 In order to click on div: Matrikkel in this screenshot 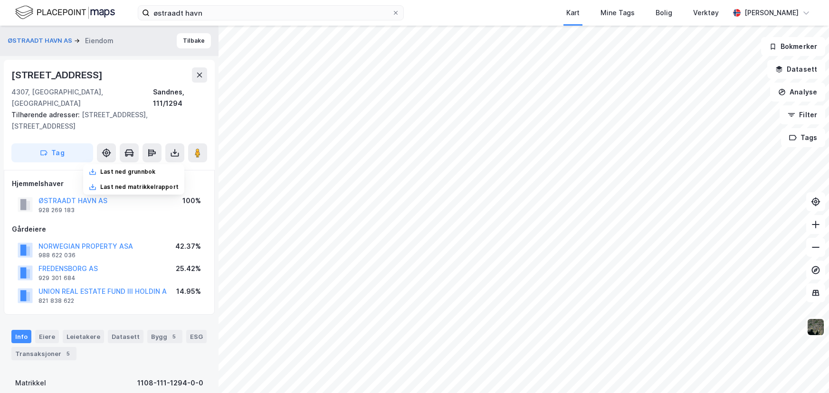, I will do `click(30, 383)`.